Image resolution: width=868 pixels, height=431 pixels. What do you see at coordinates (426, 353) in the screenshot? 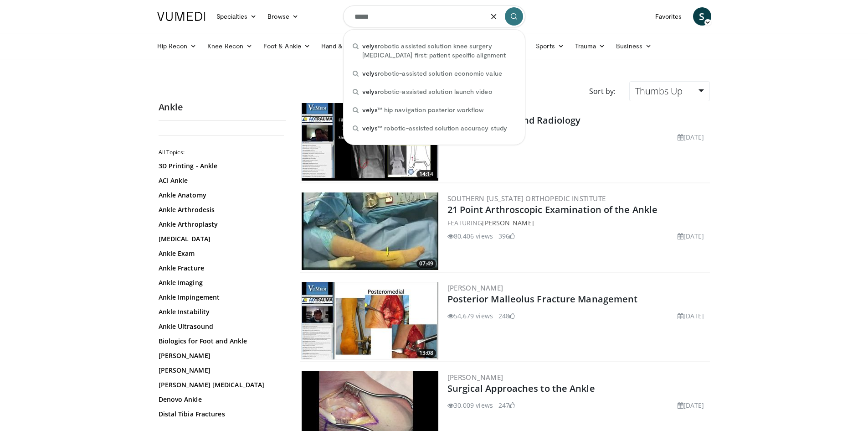
I see `span: 13:08` at bounding box center [426, 353].